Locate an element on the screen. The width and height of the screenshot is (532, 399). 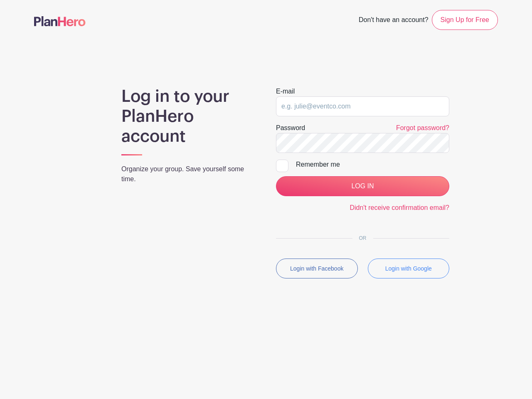
label: Password is located at coordinates (290, 128).